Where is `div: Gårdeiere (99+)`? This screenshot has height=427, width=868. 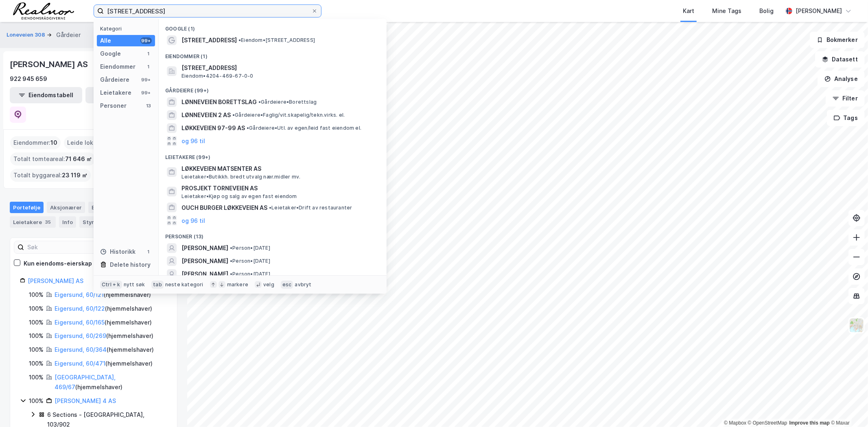 div: Gårdeiere (99+) is located at coordinates (273, 88).